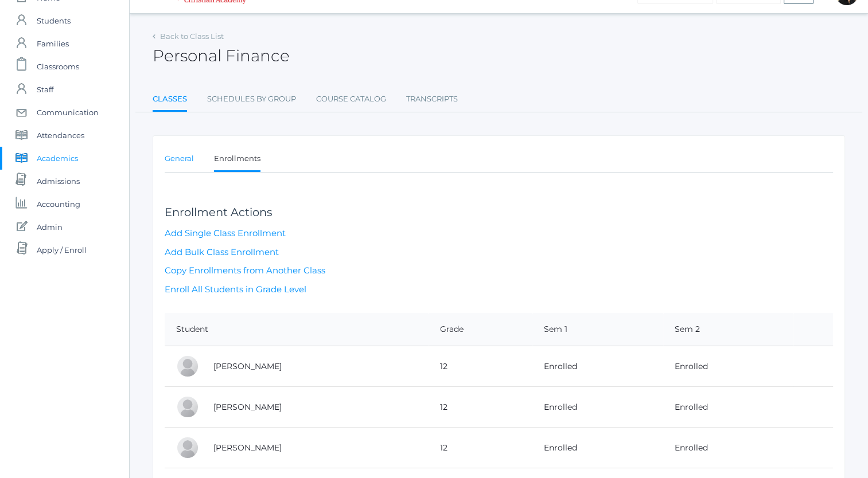 The height and width of the screenshot is (478, 868). Describe the element at coordinates (45, 89) in the screenshot. I see `span: Staff` at that location.